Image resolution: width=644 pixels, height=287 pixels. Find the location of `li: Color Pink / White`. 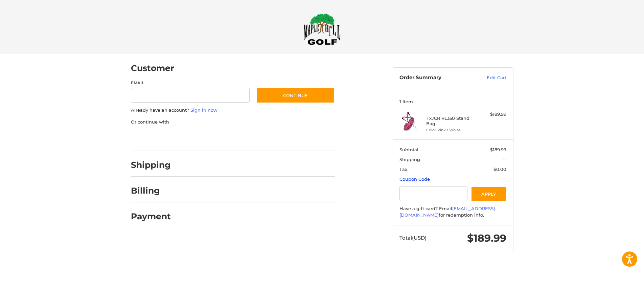

li: Color Pink / White is located at coordinates (452, 130).